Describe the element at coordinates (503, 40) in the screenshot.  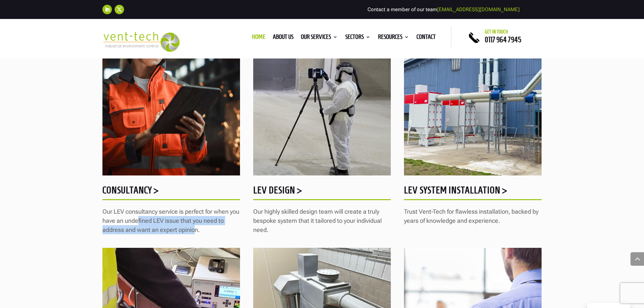
I see `a: 0117 964 7945` at that location.